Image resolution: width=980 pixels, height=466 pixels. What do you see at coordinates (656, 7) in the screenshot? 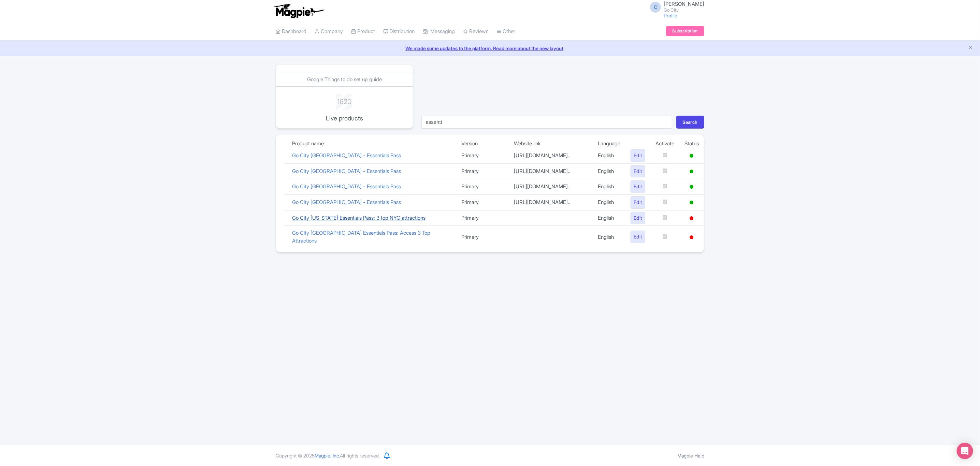
I see `span: C` at bounding box center [656, 7].